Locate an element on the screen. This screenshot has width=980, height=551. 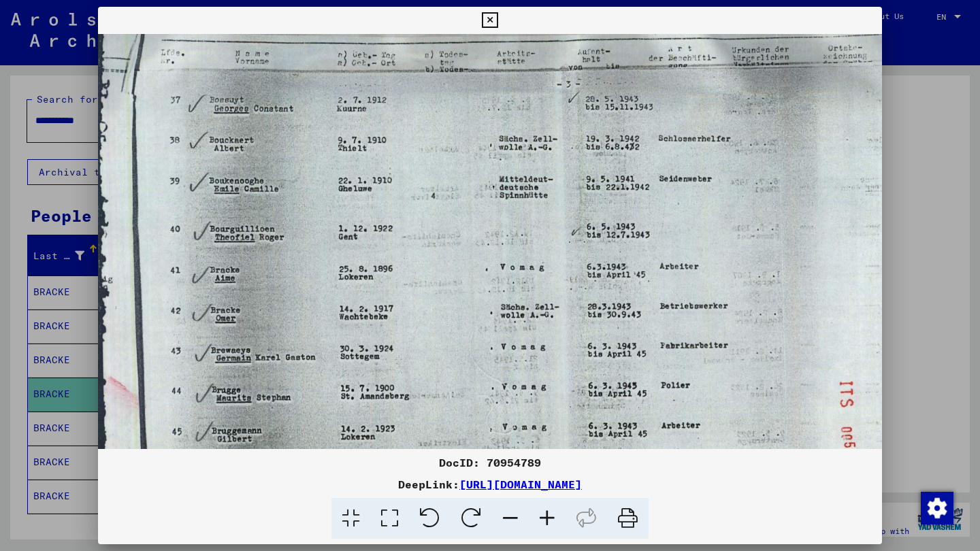
div: DeepLink: is located at coordinates (490, 484).